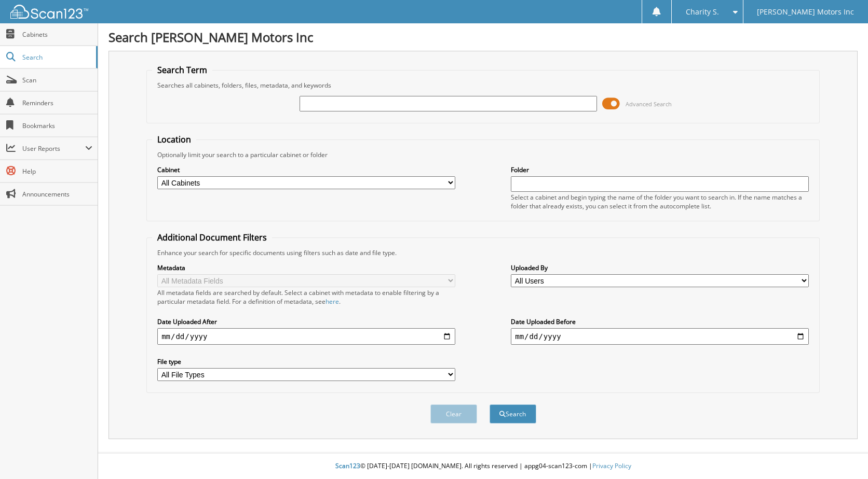 The width and height of the screenshot is (868, 479). I want to click on label: Date Uploaded After, so click(307, 322).